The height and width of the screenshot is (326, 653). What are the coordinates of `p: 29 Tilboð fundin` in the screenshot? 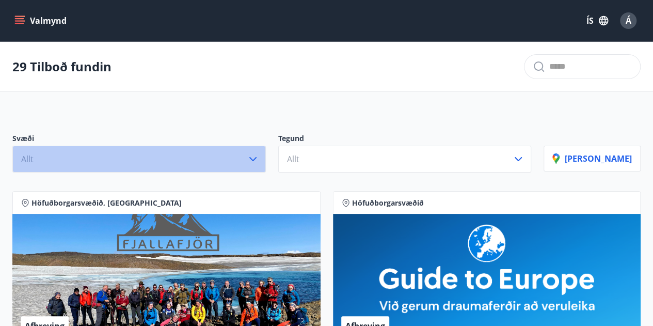 It's located at (62, 67).